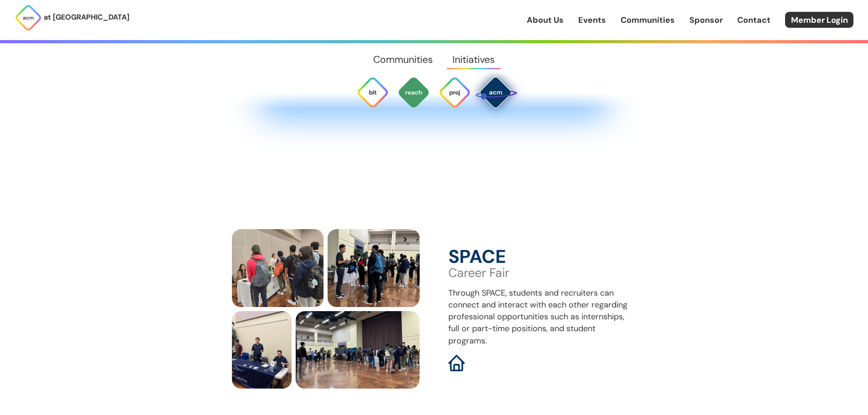 This screenshot has height=415, width=868. I want to click on img: SPACE, so click(496, 93).